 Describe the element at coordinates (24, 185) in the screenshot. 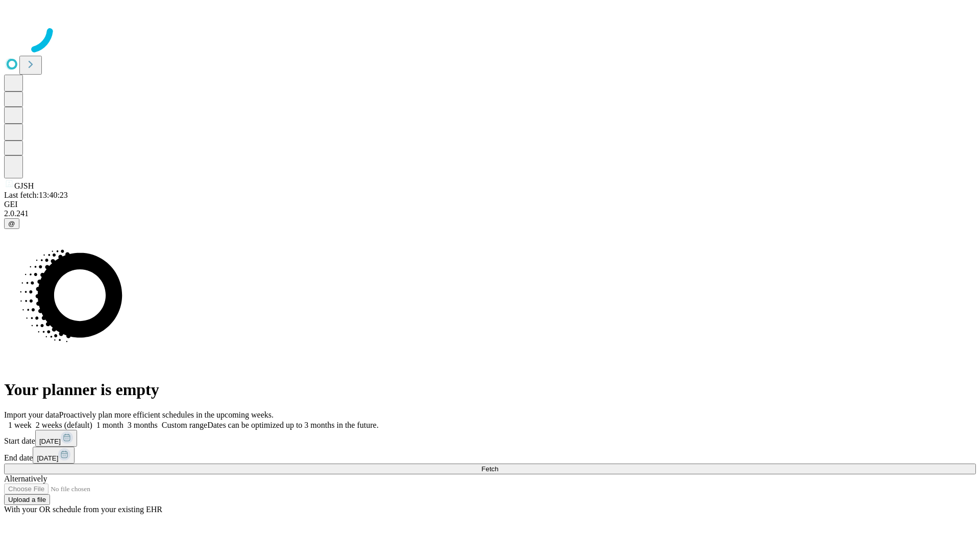

I see `span: GJSH` at that location.